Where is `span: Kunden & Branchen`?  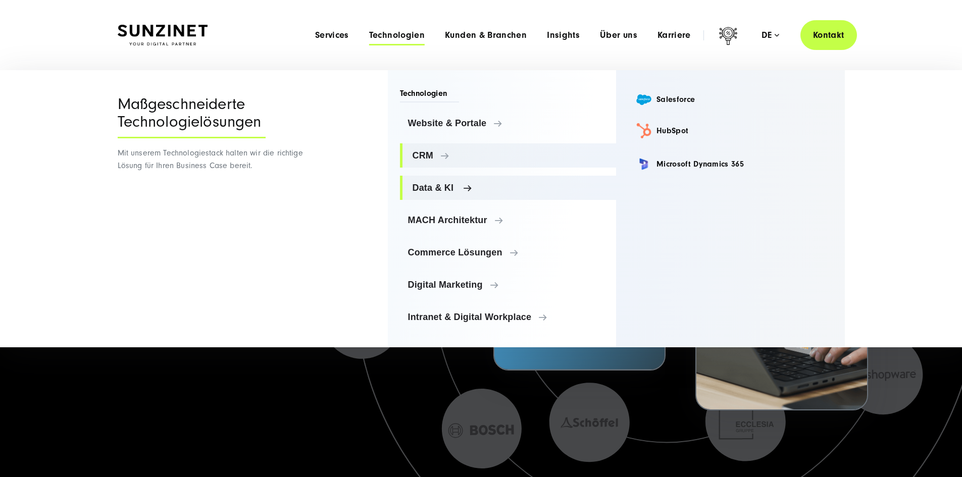 span: Kunden & Branchen is located at coordinates (486, 35).